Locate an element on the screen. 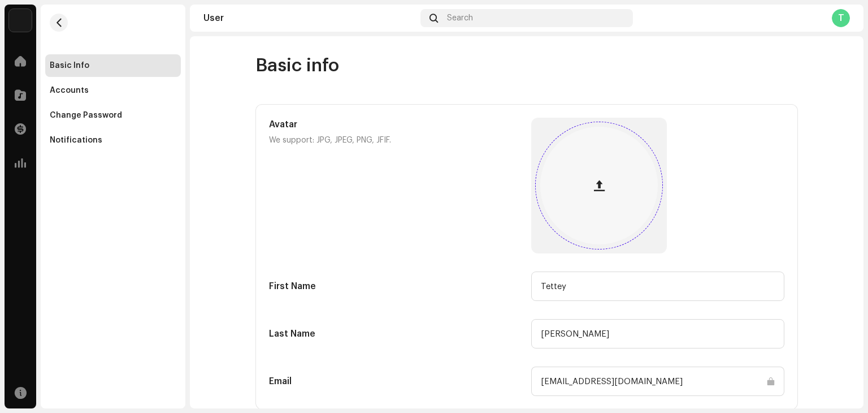 This screenshot has height=413, width=868. h5: First Name is located at coordinates (396, 286).